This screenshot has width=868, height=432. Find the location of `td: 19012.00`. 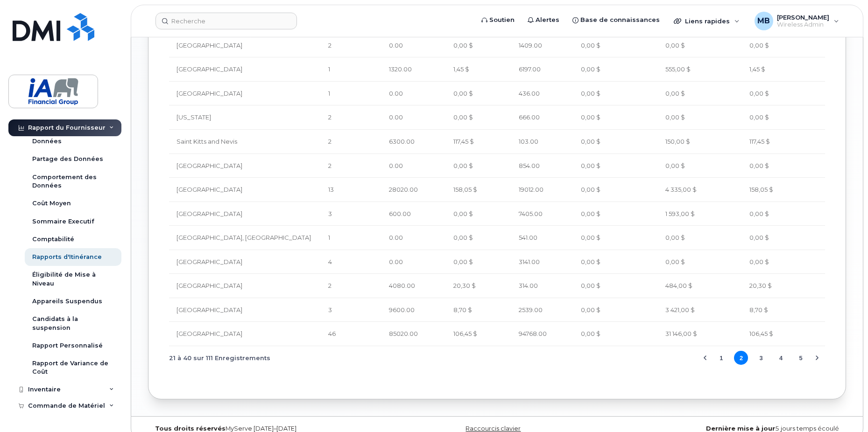

td: 19012.00 is located at coordinates (542, 190).